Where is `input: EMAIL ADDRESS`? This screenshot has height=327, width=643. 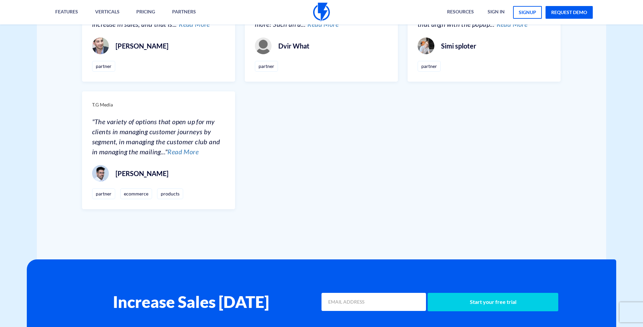 input: EMAIL ADDRESS is located at coordinates (374, 302).